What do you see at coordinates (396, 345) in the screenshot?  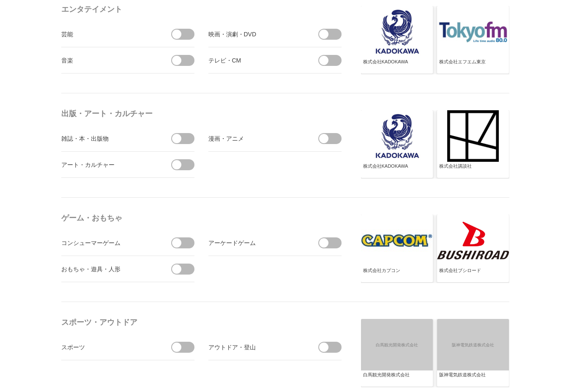 I see `span: 白馬観光開発株式会社` at bounding box center [396, 345].